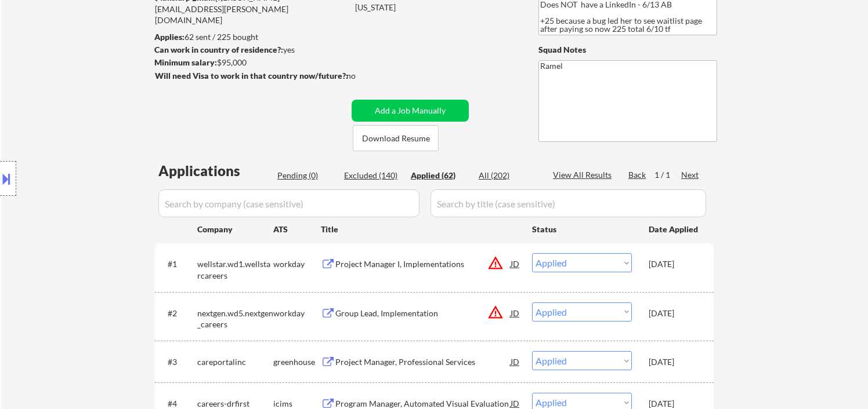 Image resolution: width=868 pixels, height=409 pixels. What do you see at coordinates (423, 264) in the screenshot?
I see `div: Project Manager I, Implementations` at bounding box center [423, 264].